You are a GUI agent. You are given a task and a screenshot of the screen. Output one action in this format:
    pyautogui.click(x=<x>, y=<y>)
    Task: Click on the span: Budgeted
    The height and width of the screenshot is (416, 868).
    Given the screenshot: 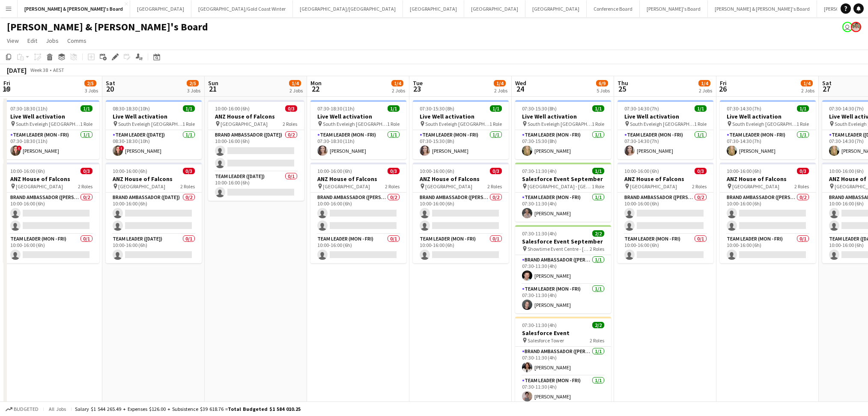 What is the action you would take?
    pyautogui.click(x=26, y=409)
    